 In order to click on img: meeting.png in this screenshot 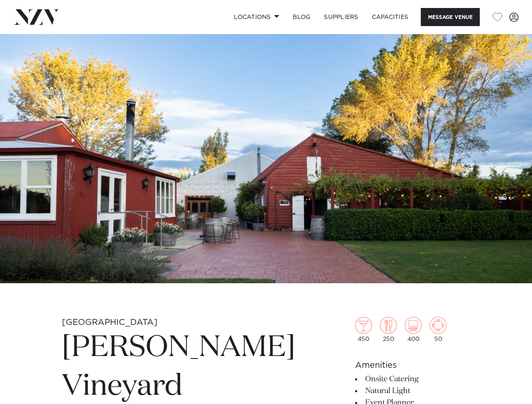, I will do `click(438, 325)`.